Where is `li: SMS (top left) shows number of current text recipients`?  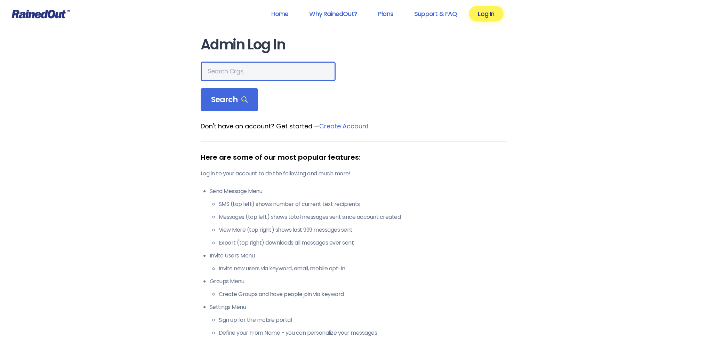
li: SMS (top left) shows number of current text recipients is located at coordinates (363, 204).